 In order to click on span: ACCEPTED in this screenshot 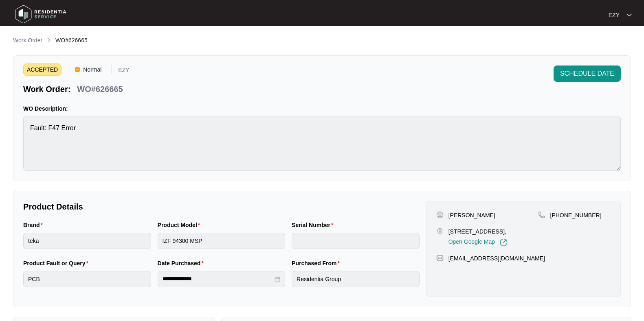, I will do `click(42, 70)`.